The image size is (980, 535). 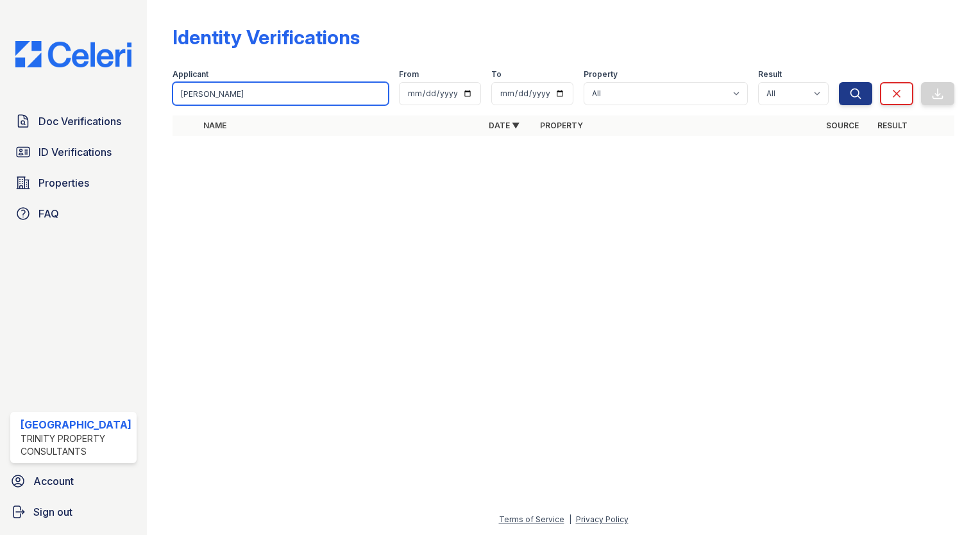 I want to click on span: Sign out, so click(x=53, y=512).